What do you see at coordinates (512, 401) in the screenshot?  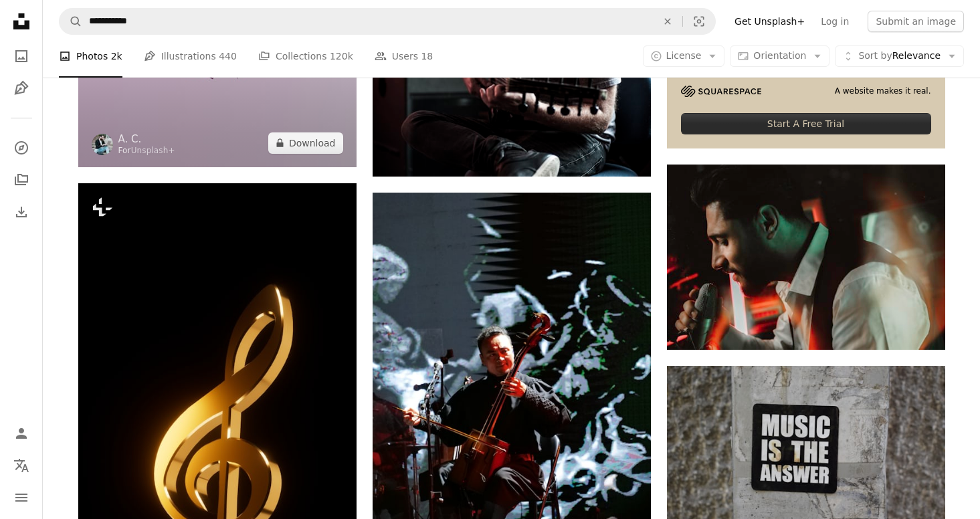 I see `a: Man playing a traditional stringed instrument on stage.` at bounding box center [512, 401].